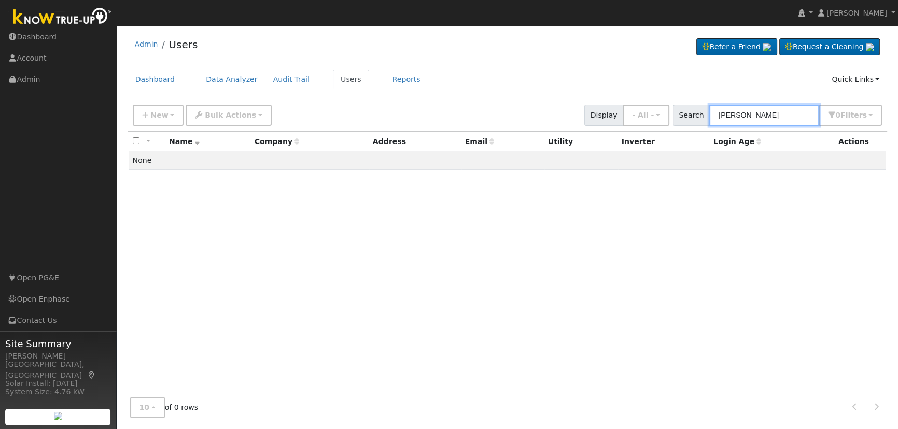 This screenshot has height=429, width=898. Describe the element at coordinates (407, 79) in the screenshot. I see `a: Reports` at that location.